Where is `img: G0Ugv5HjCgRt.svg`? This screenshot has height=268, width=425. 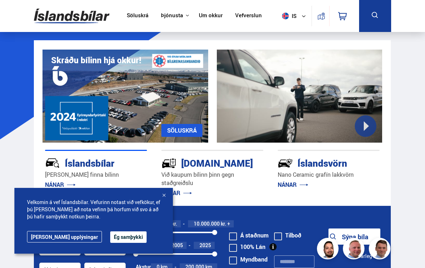 img: G0Ugv5HjCgRt.svg is located at coordinates (72, 16).